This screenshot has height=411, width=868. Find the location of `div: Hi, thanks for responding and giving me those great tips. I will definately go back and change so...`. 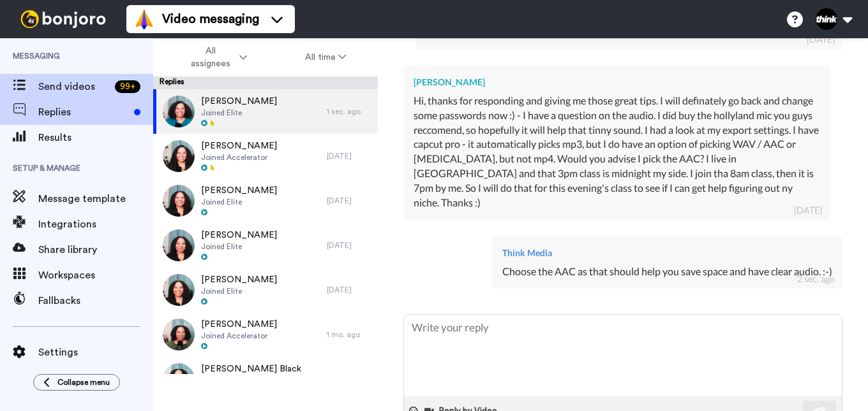

div: Hi, thanks for responding and giving me those great tips. I will definately go back and change so... is located at coordinates (616, 152).